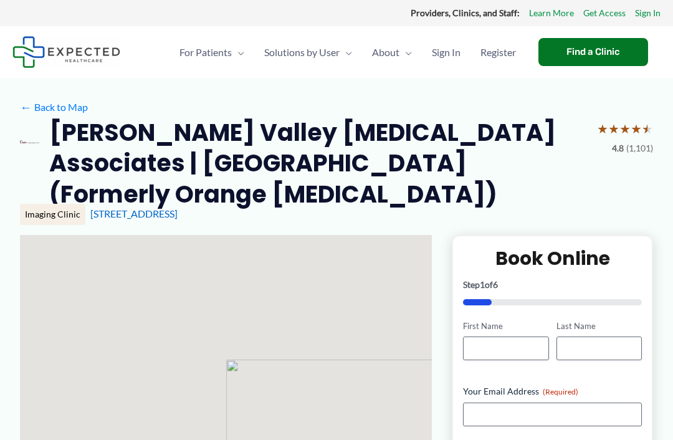  I want to click on label: First Name, so click(506, 326).